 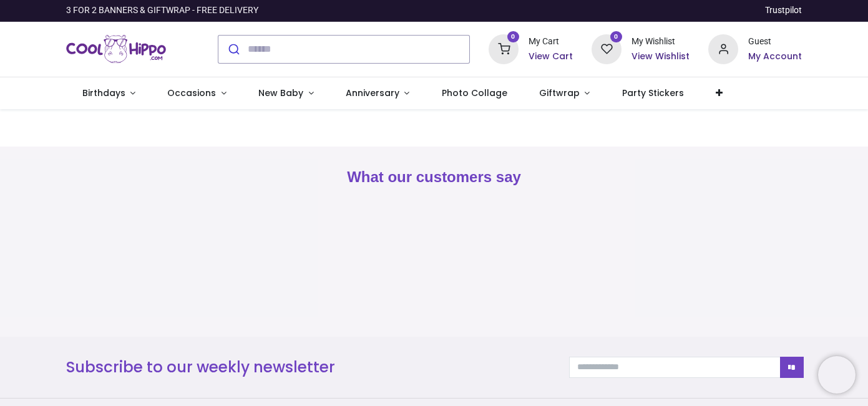 What do you see at coordinates (660, 41) in the screenshot?
I see `div: My Wishlist` at bounding box center [660, 41].